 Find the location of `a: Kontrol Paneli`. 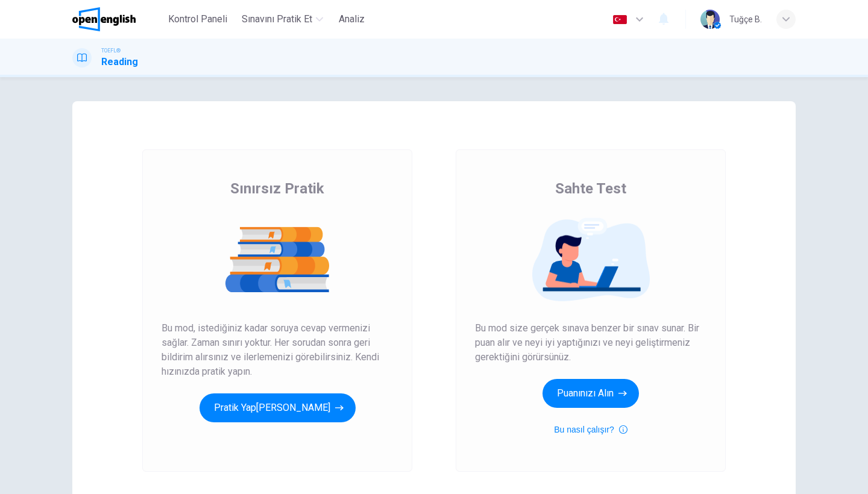

a: Kontrol Paneli is located at coordinates (198, 19).